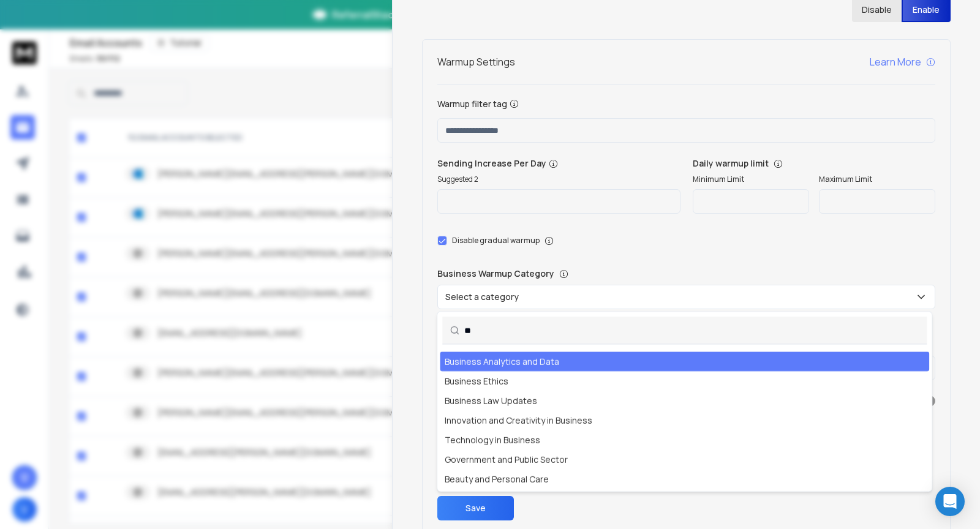  What do you see at coordinates (506, 460) in the screenshot?
I see `span: Government and Public Sector` at bounding box center [506, 460].